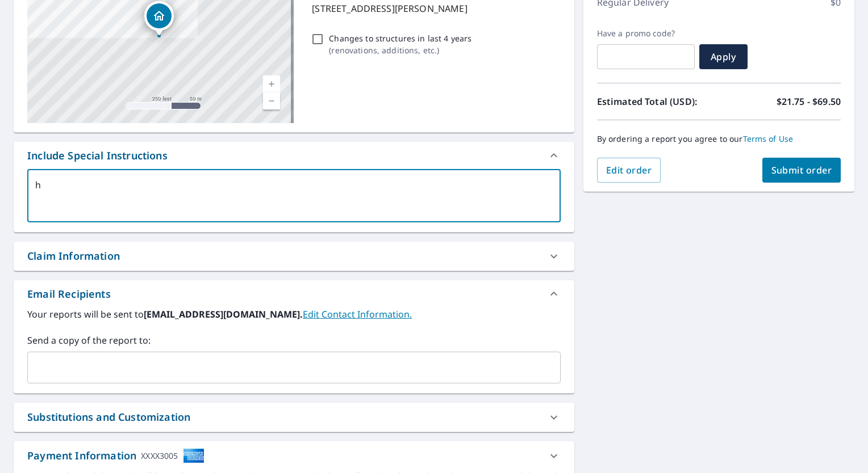 The width and height of the screenshot is (868, 473). Describe the element at coordinates (294, 314) in the screenshot. I see `label: Your reports will be sent to` at that location.